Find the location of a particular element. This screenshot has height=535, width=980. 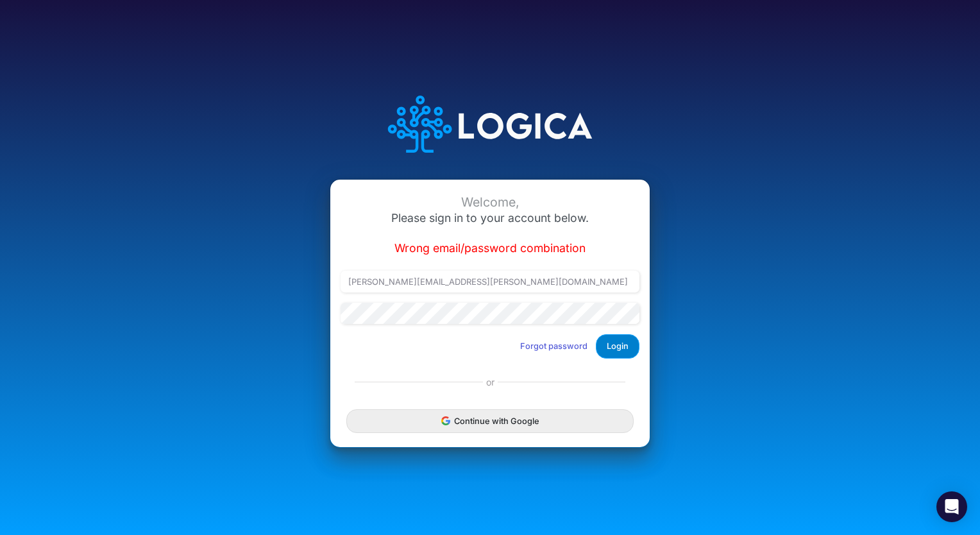

div: Welcome, is located at coordinates (490, 202).